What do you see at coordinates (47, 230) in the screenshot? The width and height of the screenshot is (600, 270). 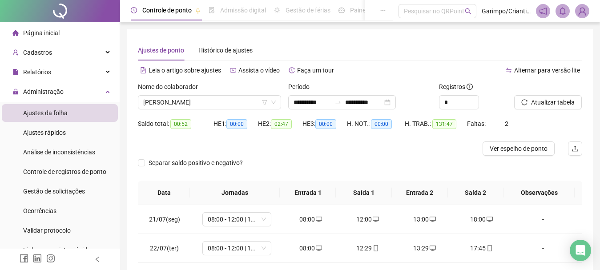 I see `span: Validar protocolo` at bounding box center [47, 230].